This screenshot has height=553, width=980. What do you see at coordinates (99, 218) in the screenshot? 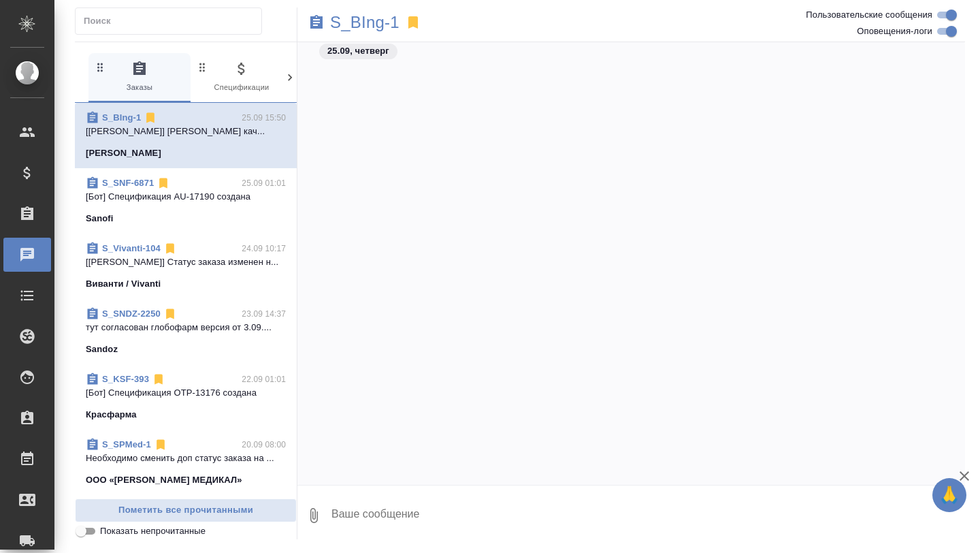
I see `p: Sanofi` at bounding box center [99, 218].